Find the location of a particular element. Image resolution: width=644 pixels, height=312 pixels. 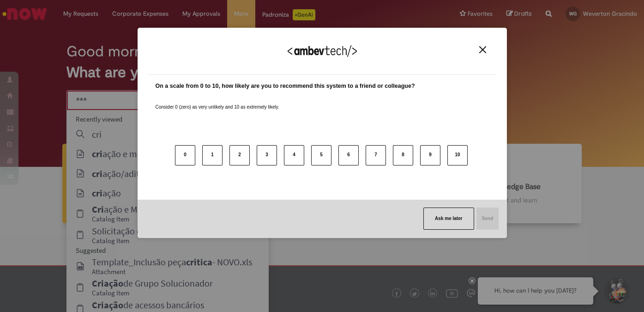

img: Logo Ambevtech is located at coordinates (322, 51).